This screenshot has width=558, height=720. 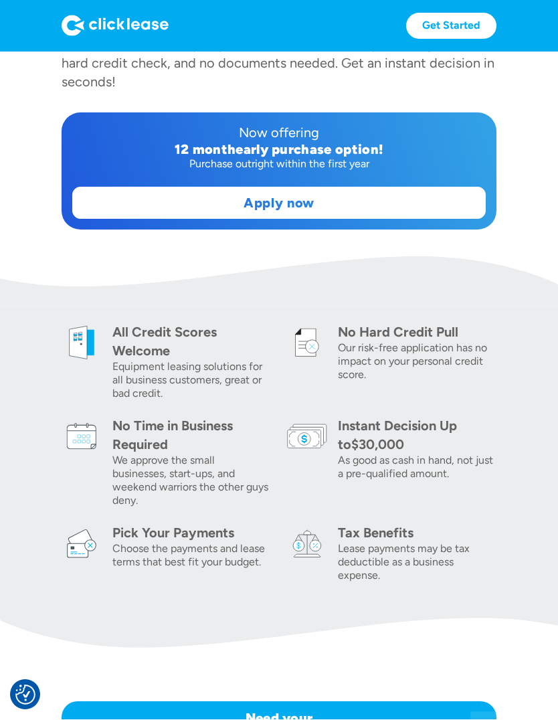 I want to click on div: Our risk-free application has no impact on your personal credit score., so click(x=417, y=362).